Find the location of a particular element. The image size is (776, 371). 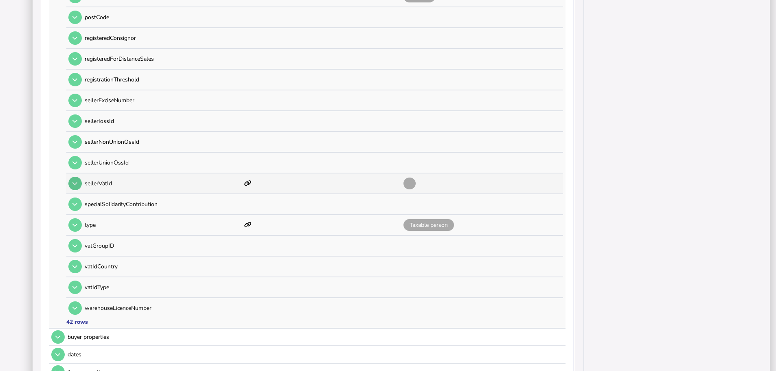

p: registrationThreshold is located at coordinates (163, 79).